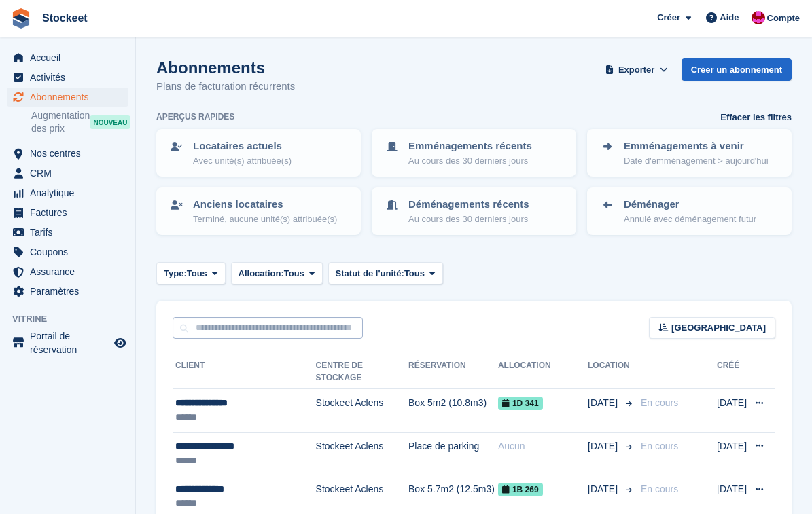 This screenshot has height=514, width=812. What do you see at coordinates (244, 372) in the screenshot?
I see `th: Client` at bounding box center [244, 372].